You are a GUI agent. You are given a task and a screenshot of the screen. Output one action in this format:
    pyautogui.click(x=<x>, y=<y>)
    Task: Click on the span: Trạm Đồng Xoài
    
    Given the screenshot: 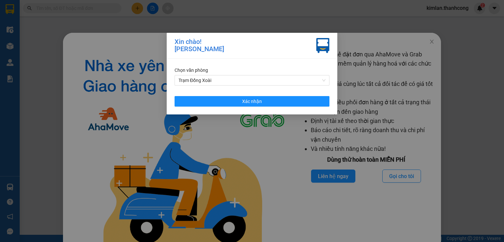 What is the action you would take?
    pyautogui.click(x=252, y=80)
    